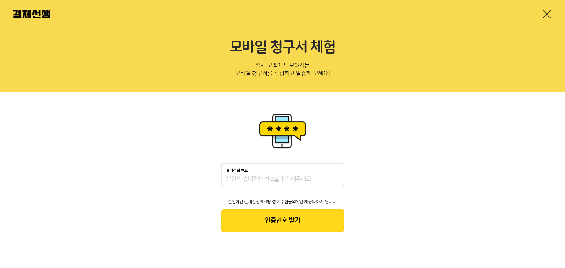 This screenshot has height=268, width=565. Describe the element at coordinates (282, 71) in the screenshot. I see `p: 실제 고객에게 보여지는 모바일 청구서를 작성하고 발송해 보세요!` at that location.